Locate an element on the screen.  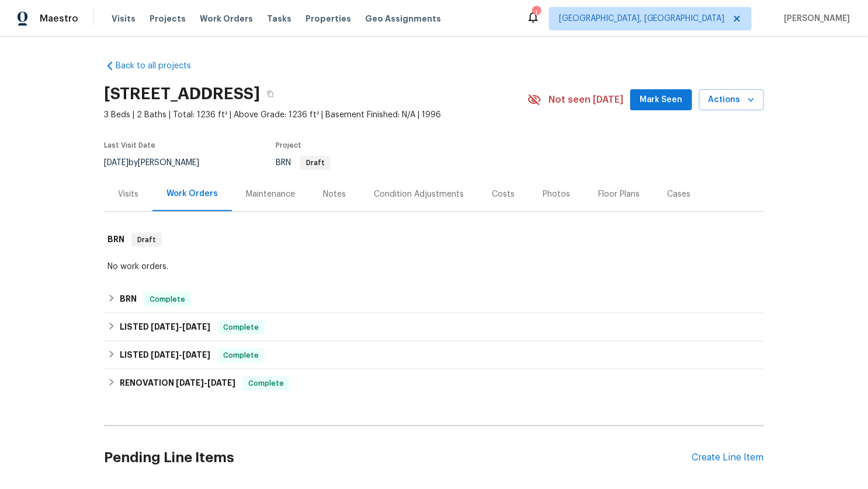
div: Maintenance is located at coordinates (270, 194).